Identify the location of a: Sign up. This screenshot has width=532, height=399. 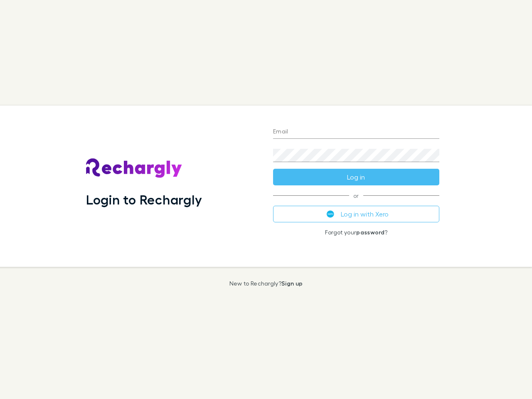
(292, 283).